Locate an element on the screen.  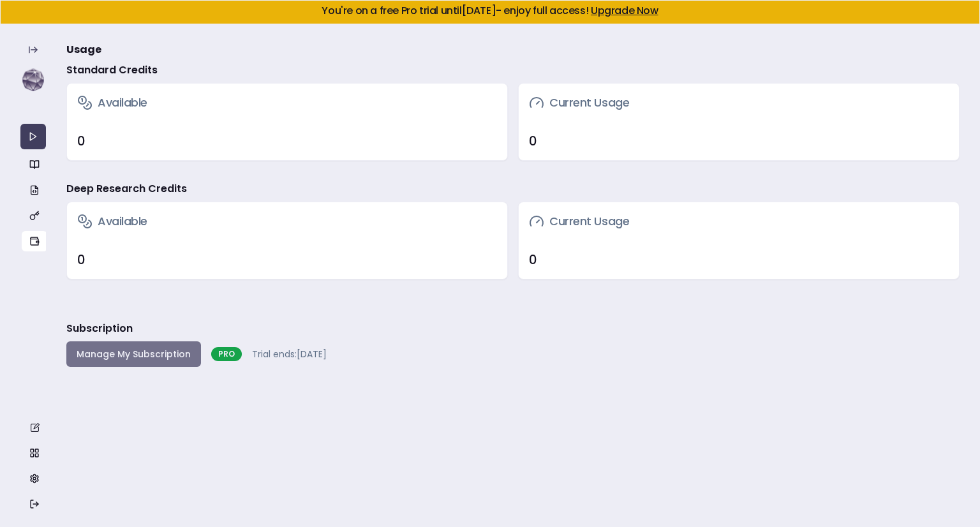
a: API Playground is located at coordinates (33, 136).